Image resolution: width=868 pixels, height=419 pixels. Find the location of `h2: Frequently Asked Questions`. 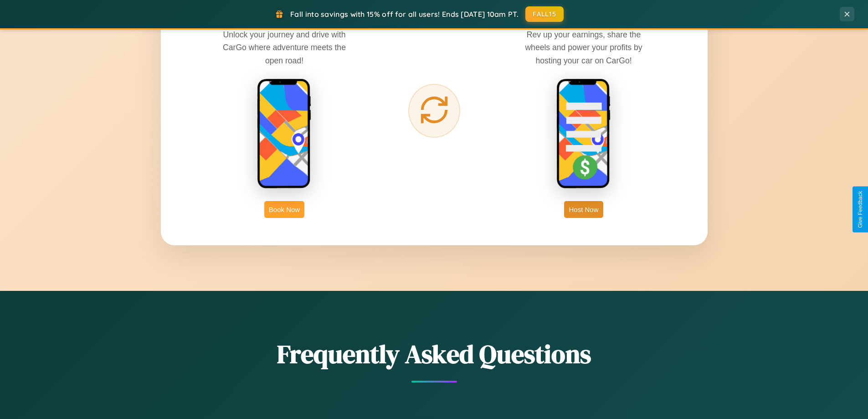

h2: Frequently Asked Questions is located at coordinates (434, 354).